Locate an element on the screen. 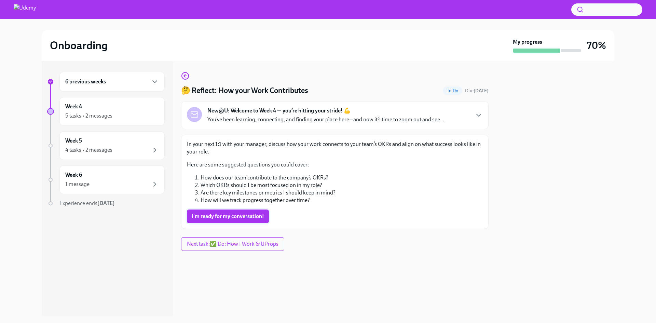 The height and width of the screenshot is (323, 656). h6: Week 4 is located at coordinates (73, 107).